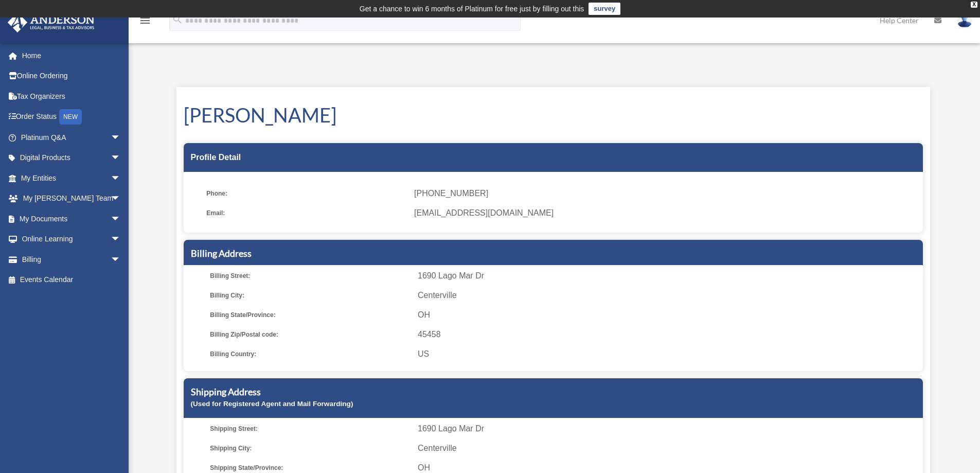  Describe the element at coordinates (71, 117) in the screenshot. I see `a: Order StatusNEW` at that location.